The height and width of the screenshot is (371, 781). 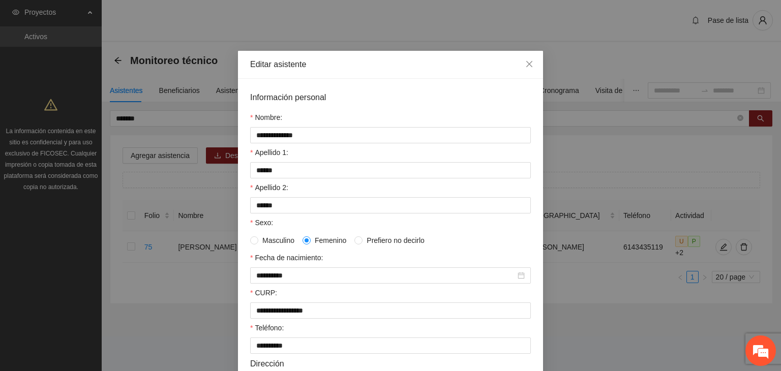 What do you see at coordinates (391, 346) in the screenshot?
I see `input: Teléfono:` at bounding box center [391, 346].